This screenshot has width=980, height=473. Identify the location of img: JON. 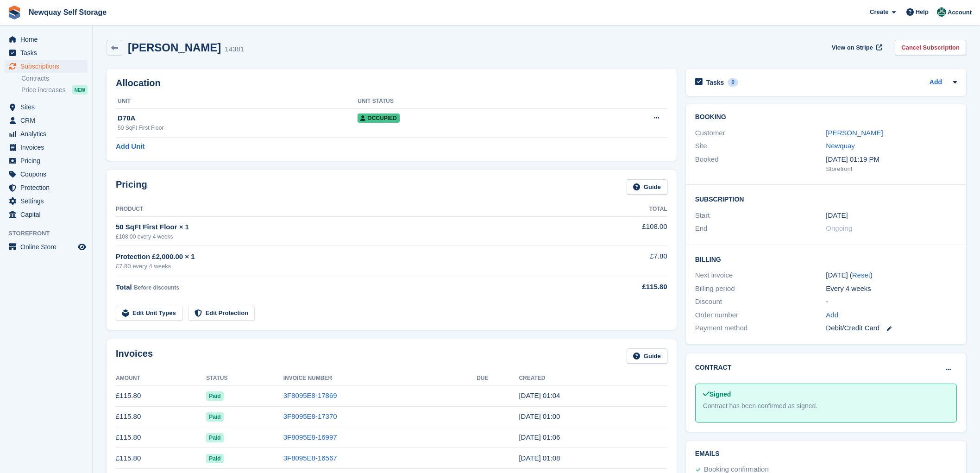
(941, 12).